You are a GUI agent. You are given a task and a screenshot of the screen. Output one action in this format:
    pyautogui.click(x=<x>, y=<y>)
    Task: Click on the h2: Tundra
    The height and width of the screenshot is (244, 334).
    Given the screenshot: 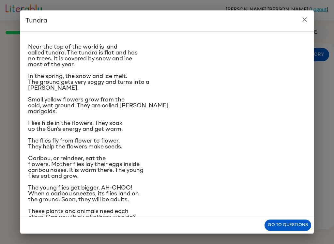 What is the action you would take?
    pyautogui.click(x=167, y=21)
    